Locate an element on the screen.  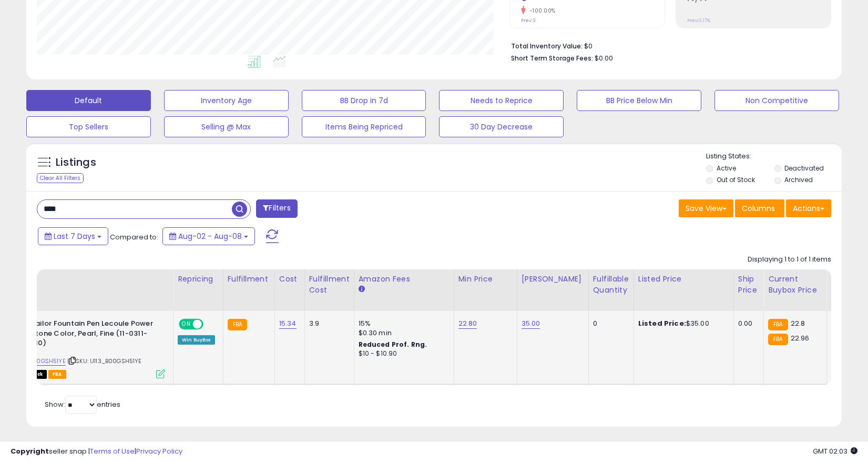
b: Sailor Fountain Pen Lecoule Power Stone Color, Pearl, Fine (11-0311-310) is located at coordinates (95, 335).